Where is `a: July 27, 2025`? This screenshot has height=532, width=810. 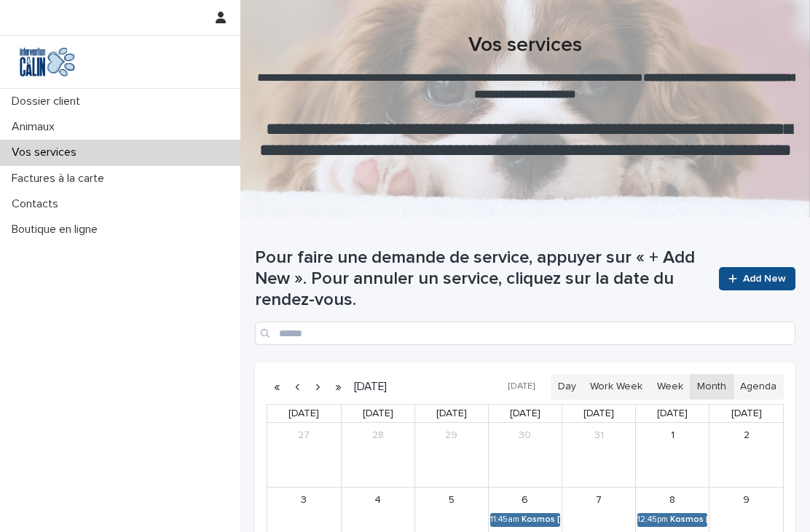
a: July 27, 2025 is located at coordinates (304, 435).